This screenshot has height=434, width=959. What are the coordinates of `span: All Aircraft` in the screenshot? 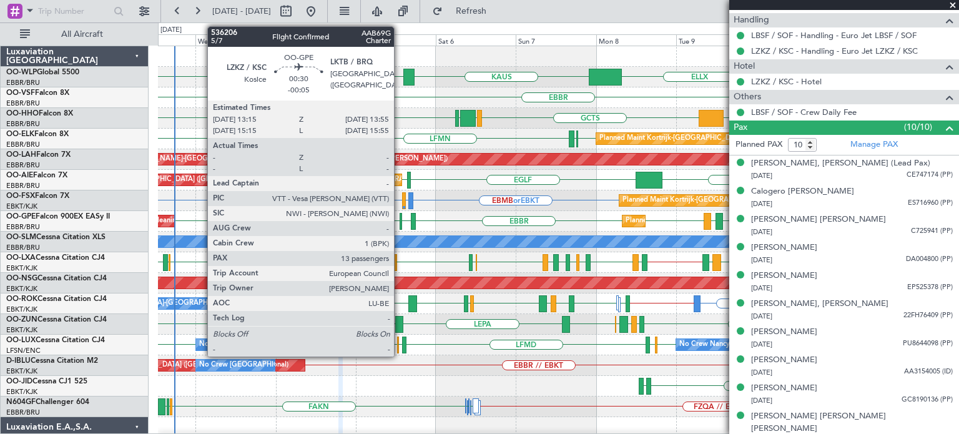 It's located at (82, 34).